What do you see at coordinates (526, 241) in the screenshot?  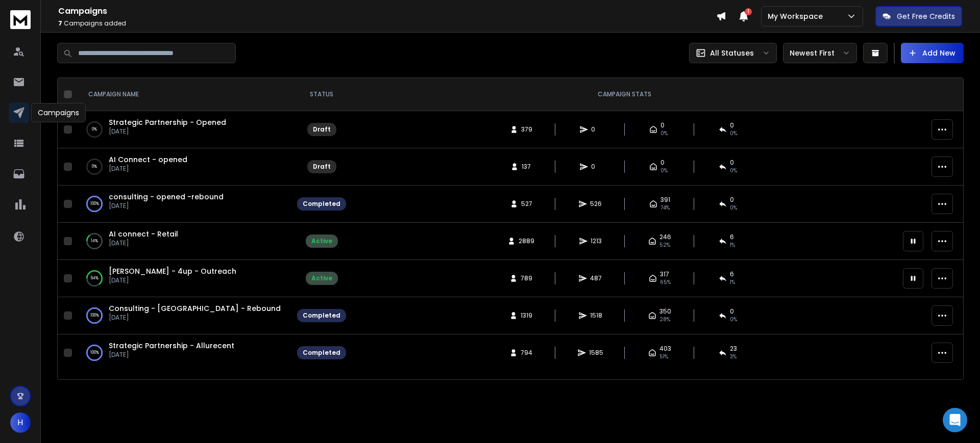 I see `span: 2889` at bounding box center [526, 241].